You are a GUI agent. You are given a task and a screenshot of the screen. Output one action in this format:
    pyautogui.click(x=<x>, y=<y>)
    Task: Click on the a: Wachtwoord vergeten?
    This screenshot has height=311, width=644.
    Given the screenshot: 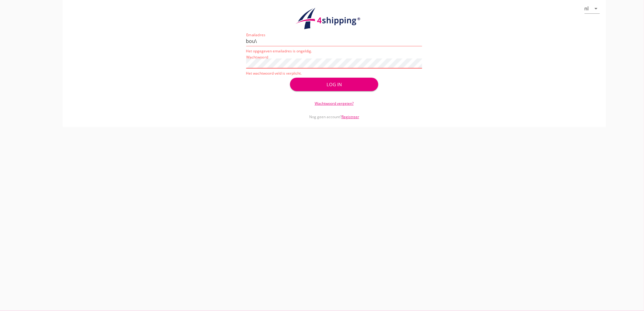 What is the action you would take?
    pyautogui.click(x=334, y=103)
    